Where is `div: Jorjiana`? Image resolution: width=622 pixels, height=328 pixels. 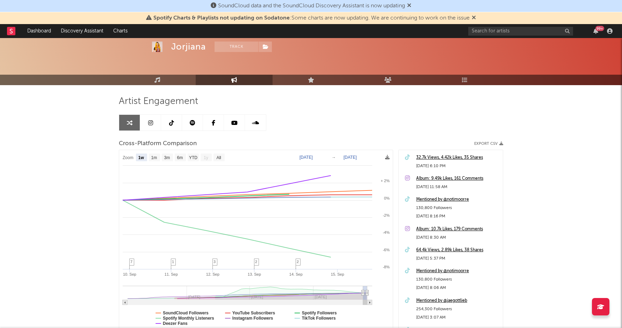
div: Jorjiana is located at coordinates (188, 47).